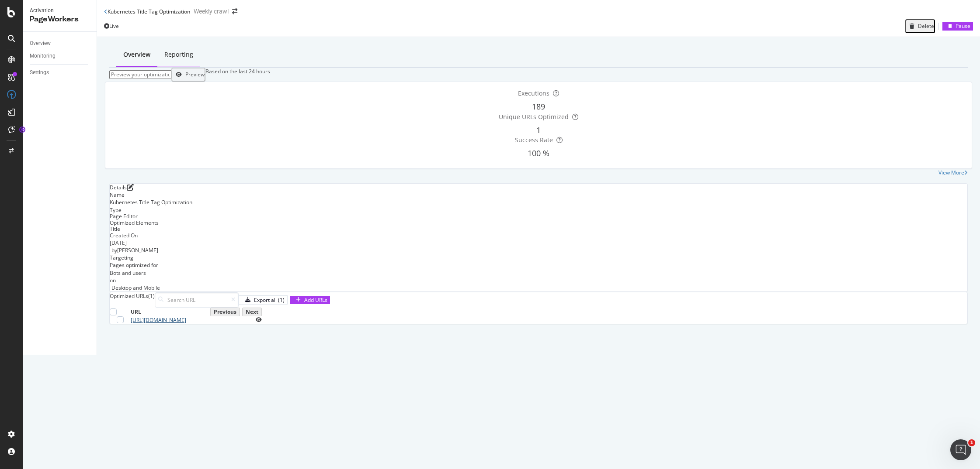  I want to click on button: Previous, so click(225, 312).